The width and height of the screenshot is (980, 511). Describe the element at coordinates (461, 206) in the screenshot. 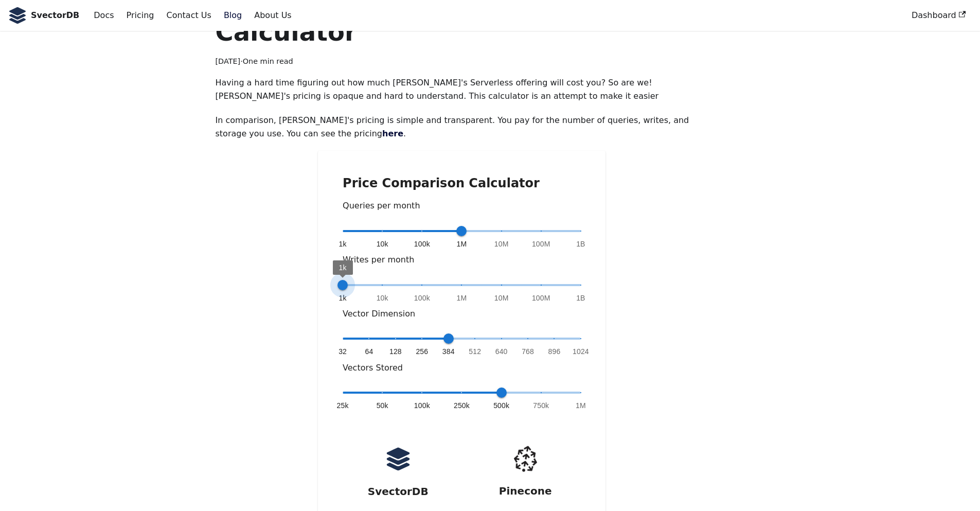

I see `p: Queries per month` at that location.